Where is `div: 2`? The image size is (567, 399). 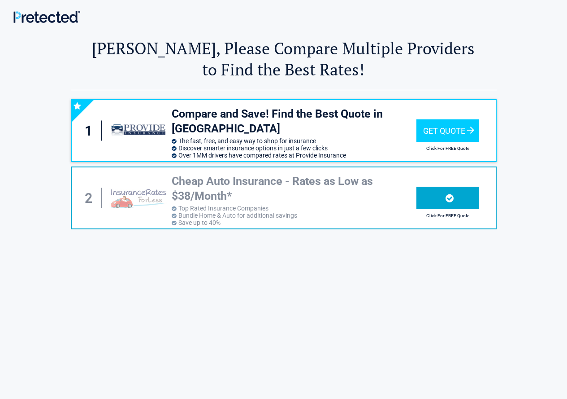 div: 2 is located at coordinates (91, 198).